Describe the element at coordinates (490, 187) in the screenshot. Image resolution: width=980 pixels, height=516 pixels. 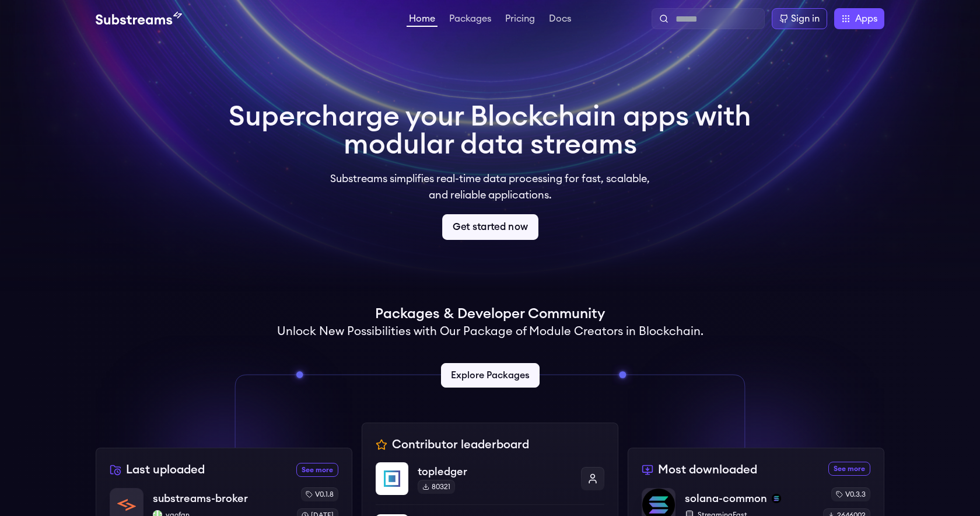
I see `p: Substreams simplifies real-time data processing for fast, scalable, and reliable applications.` at that location.